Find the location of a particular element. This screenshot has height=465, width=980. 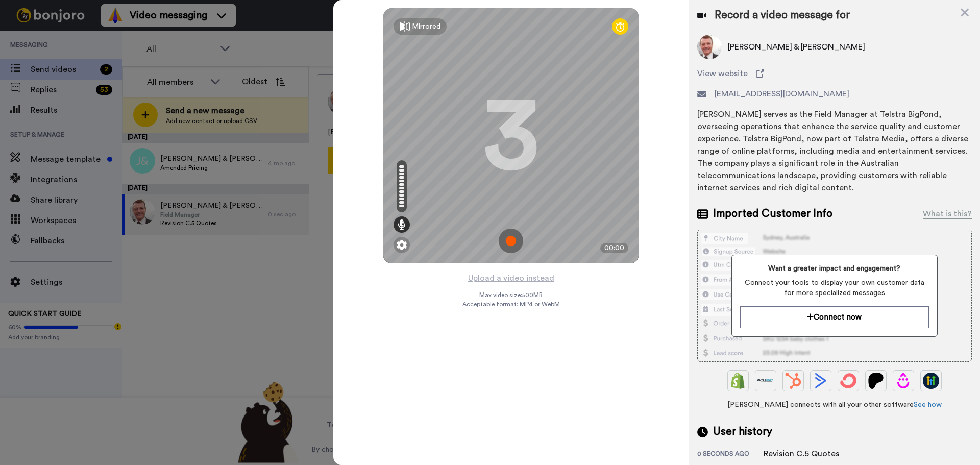

img: Hubspot is located at coordinates (793, 381).